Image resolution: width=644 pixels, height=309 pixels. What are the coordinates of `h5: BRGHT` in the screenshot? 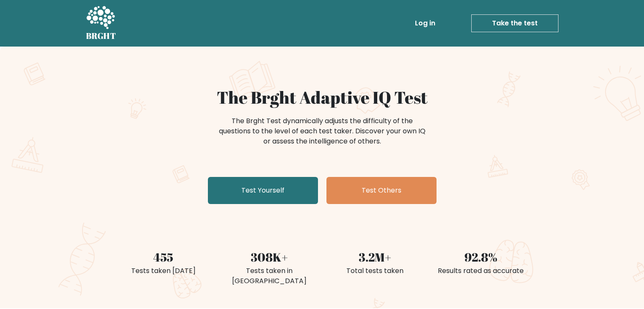 It's located at (101, 36).